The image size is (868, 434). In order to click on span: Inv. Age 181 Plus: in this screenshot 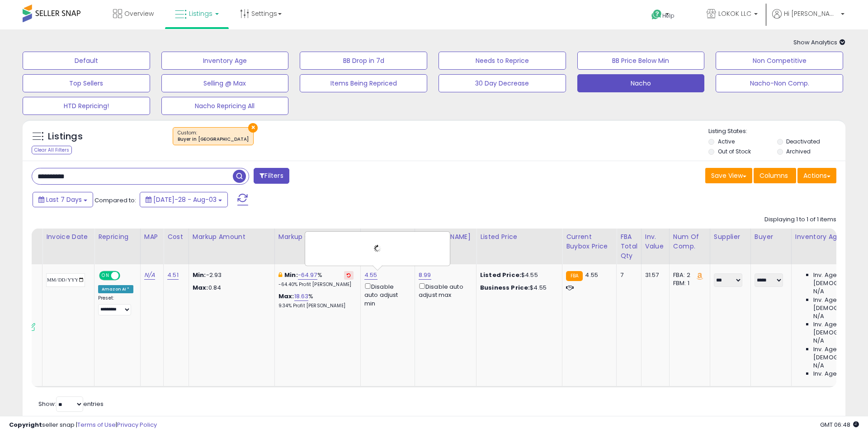, I will do `click(838, 373)`.